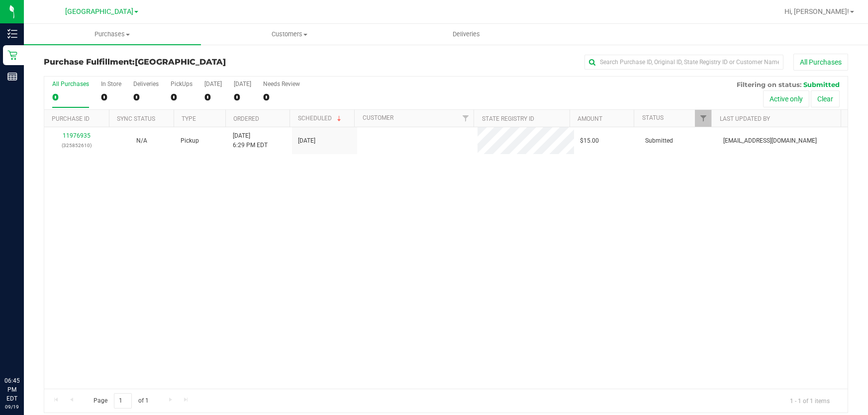 The image size is (868, 415). Describe the element at coordinates (12, 77) in the screenshot. I see `inline-svg: Reports` at that location.